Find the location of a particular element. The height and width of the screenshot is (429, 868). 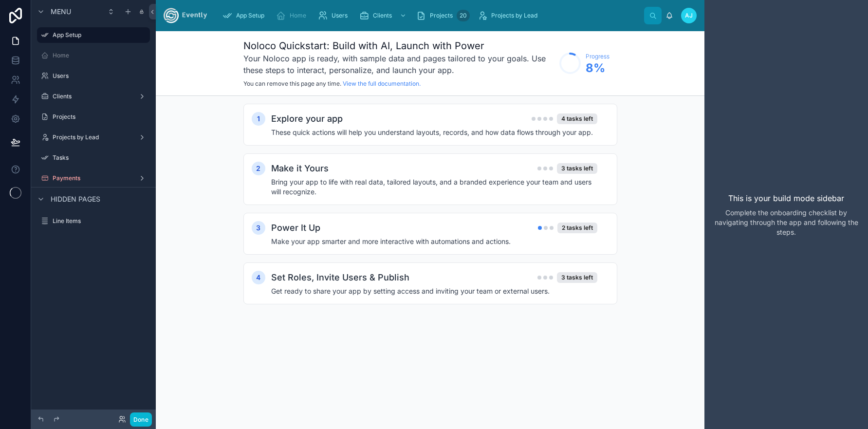

a: View the full documentation. is located at coordinates (382, 83).